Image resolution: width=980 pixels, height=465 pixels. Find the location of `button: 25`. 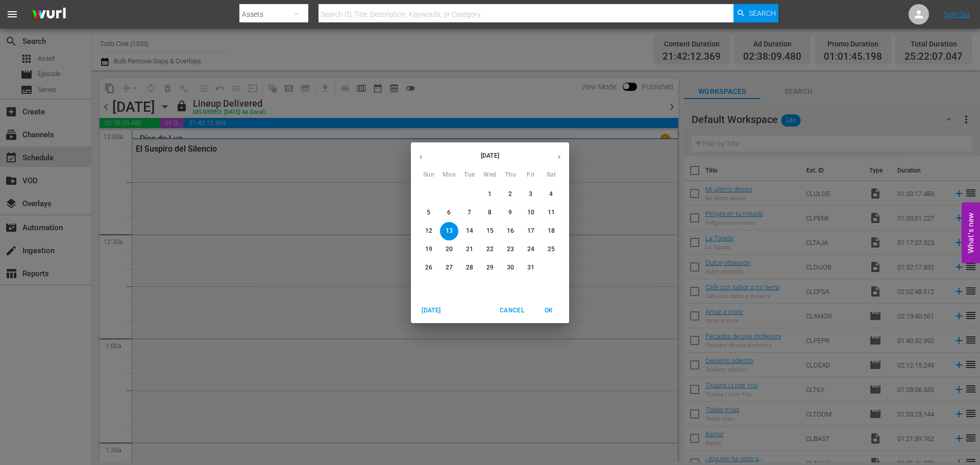

button: 25 is located at coordinates (551, 250).